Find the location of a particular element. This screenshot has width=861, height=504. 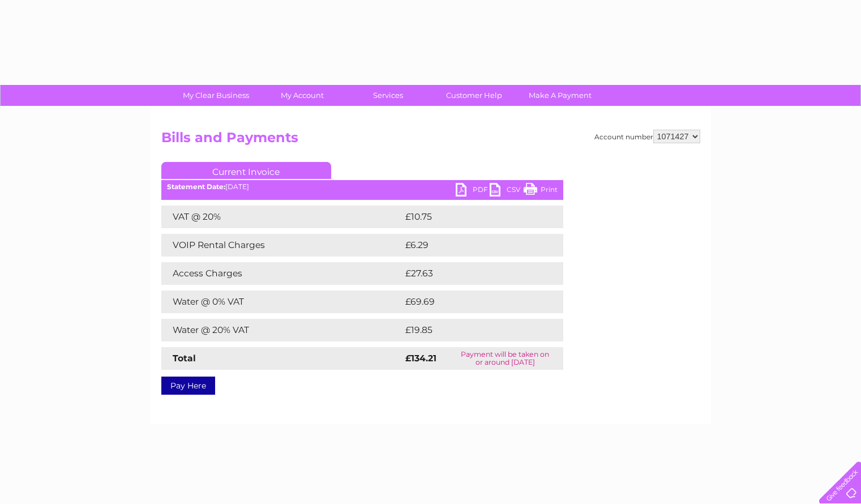

a: CSV is located at coordinates (506, 191).